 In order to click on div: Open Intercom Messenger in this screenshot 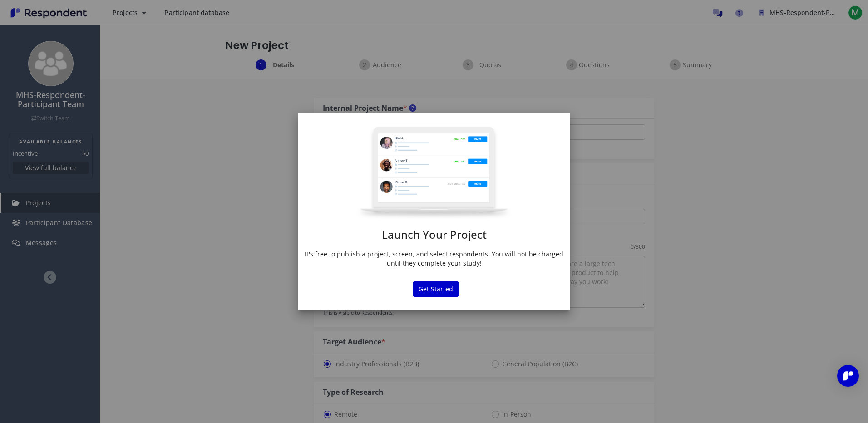, I will do `click(848, 375)`.